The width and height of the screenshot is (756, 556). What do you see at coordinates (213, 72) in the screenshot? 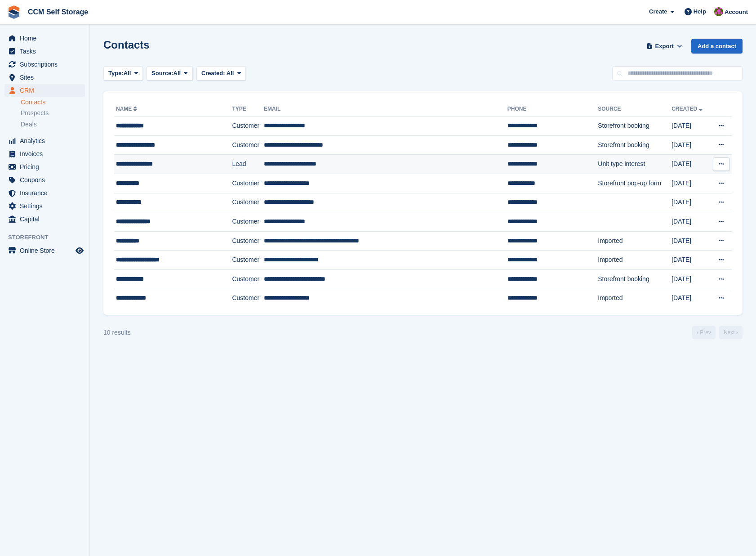
I see `span: Created:` at bounding box center [213, 72].